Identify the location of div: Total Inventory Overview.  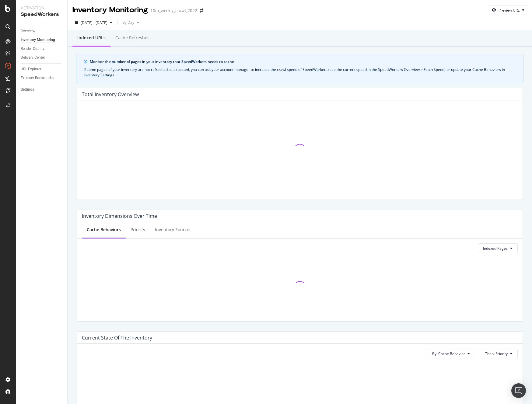
(110, 94).